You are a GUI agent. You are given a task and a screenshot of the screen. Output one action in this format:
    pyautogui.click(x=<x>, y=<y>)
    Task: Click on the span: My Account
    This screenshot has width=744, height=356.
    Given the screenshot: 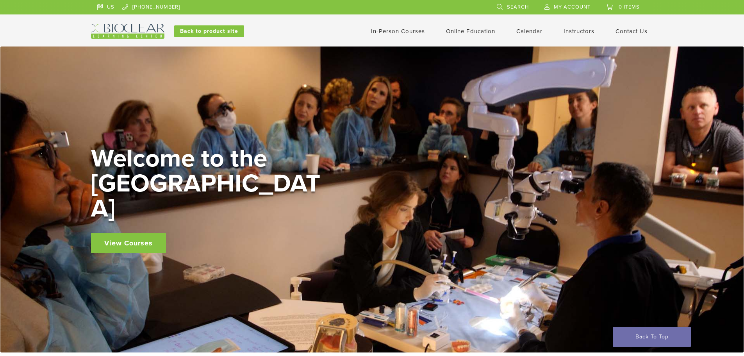 What is the action you would take?
    pyautogui.click(x=572, y=7)
    